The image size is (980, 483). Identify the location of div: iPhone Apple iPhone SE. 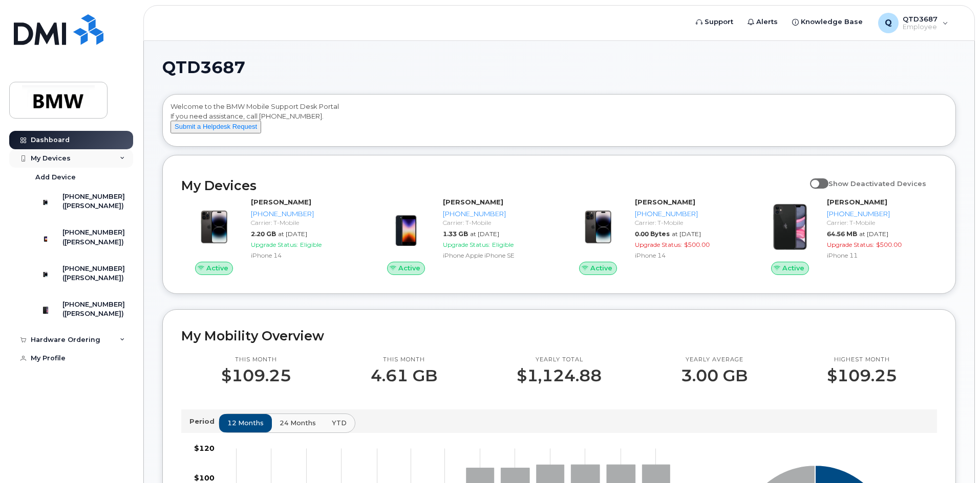
(495, 255).